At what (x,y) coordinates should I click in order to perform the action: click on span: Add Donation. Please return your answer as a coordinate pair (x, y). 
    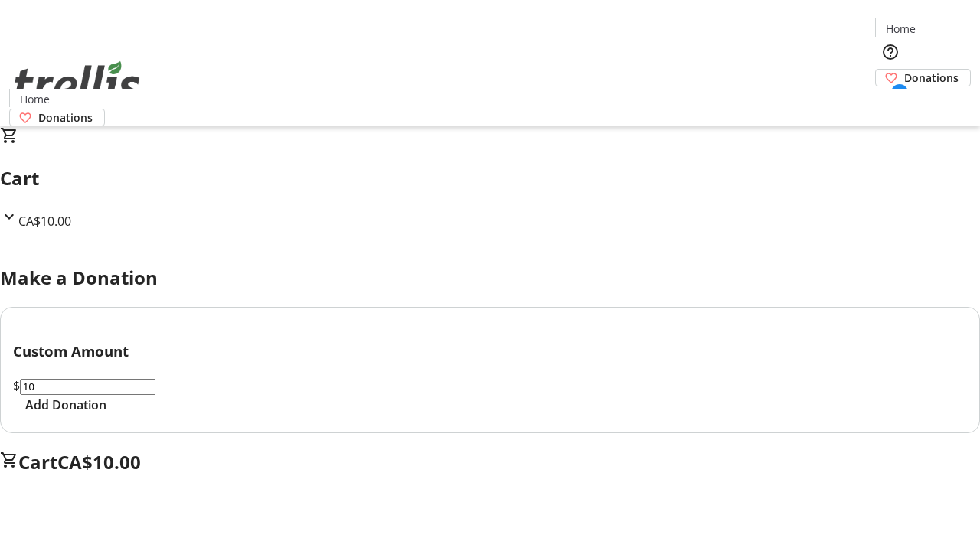
    Looking at the image, I should click on (66, 405).